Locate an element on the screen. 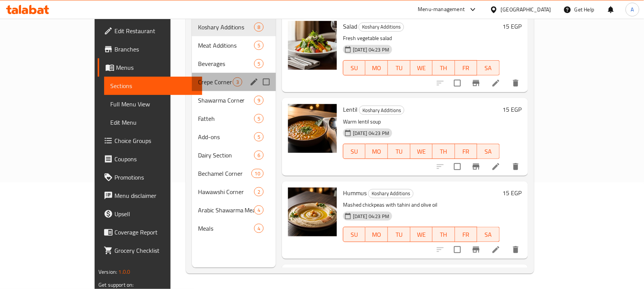 This screenshot has height=289, width=644. img: Lentil is located at coordinates (312, 128).